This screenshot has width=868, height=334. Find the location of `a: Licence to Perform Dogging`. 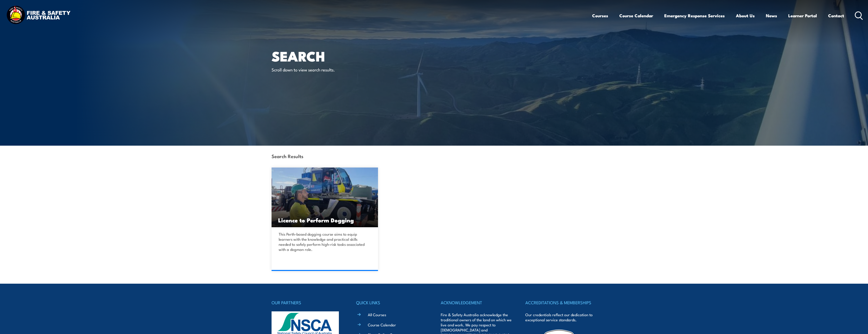

a: Licence to Perform Dogging is located at coordinates (325, 198).